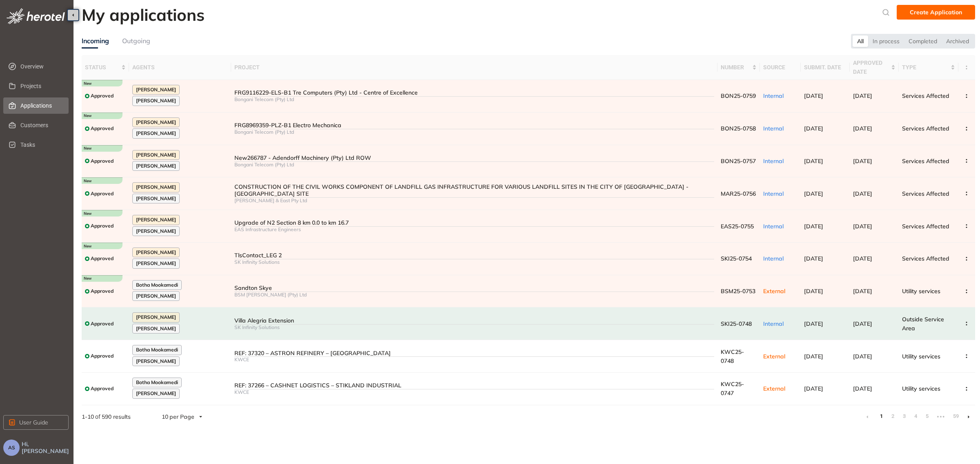 The image size is (980, 464). What do you see at coordinates (88, 417) in the screenshot?
I see `strong: 1 - 10` at bounding box center [88, 417].